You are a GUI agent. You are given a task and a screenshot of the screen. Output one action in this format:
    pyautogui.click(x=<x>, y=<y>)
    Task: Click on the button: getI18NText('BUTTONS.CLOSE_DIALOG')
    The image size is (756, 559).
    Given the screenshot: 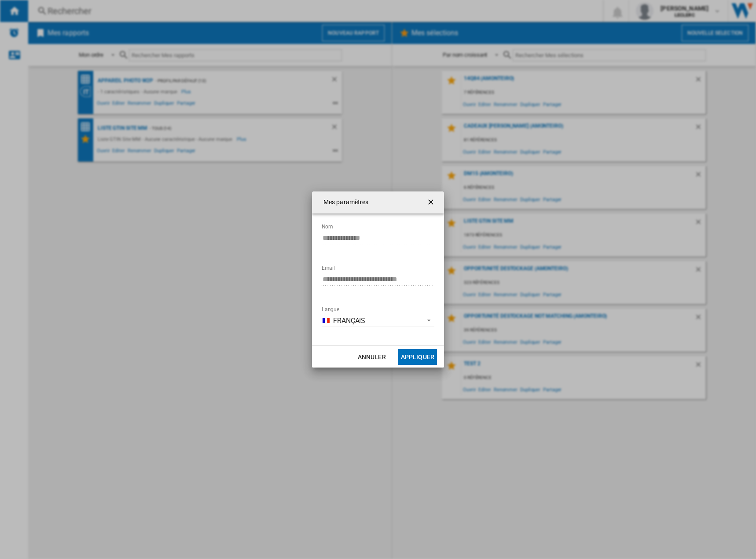 What is the action you would take?
    pyautogui.click(x=432, y=202)
    